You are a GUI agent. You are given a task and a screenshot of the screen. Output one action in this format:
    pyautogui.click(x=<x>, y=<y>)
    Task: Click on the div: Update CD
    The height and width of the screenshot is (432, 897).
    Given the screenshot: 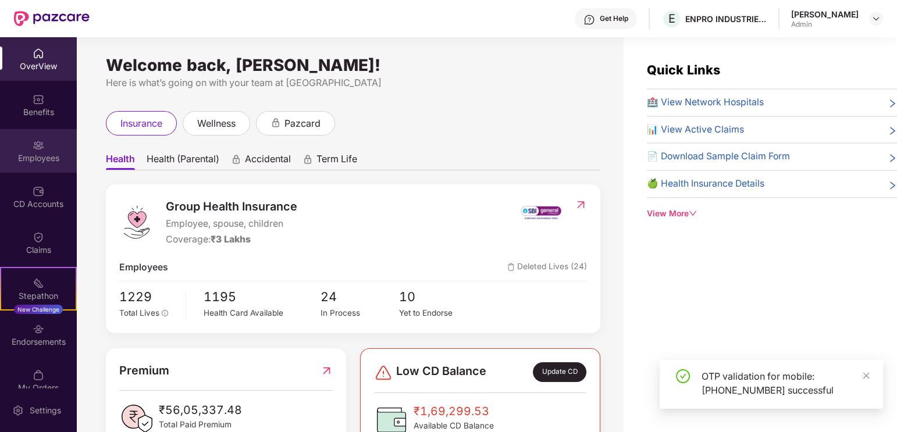 What is the action you would take?
    pyautogui.click(x=560, y=372)
    